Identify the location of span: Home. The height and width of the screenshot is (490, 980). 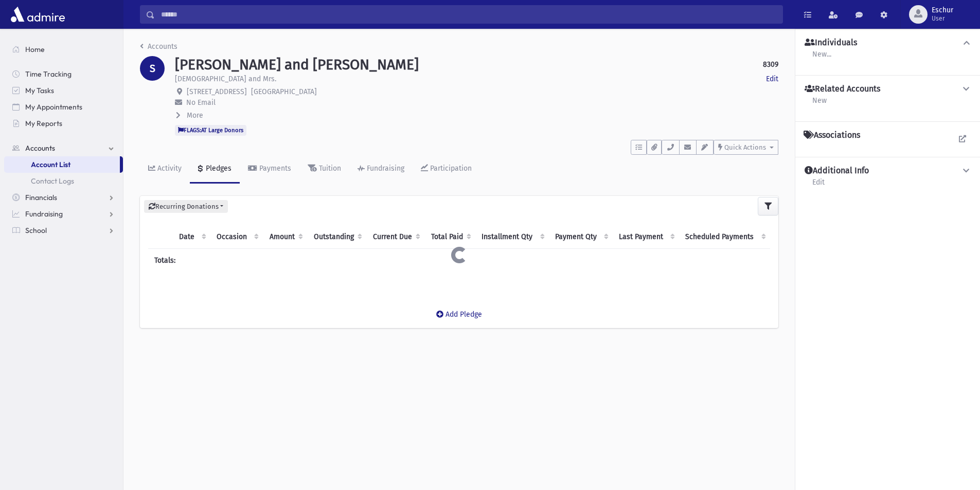
(35, 49).